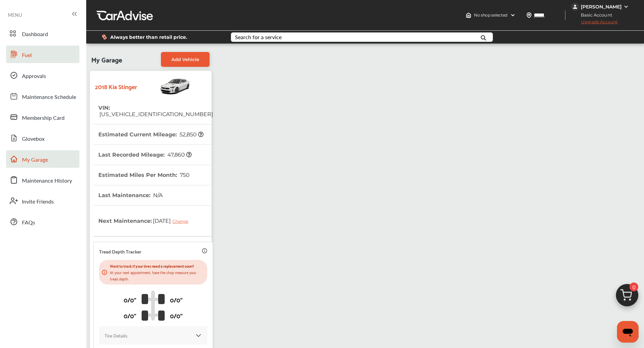 This screenshot has height=348, width=644. I want to click on p: Tire Details, so click(116, 335).